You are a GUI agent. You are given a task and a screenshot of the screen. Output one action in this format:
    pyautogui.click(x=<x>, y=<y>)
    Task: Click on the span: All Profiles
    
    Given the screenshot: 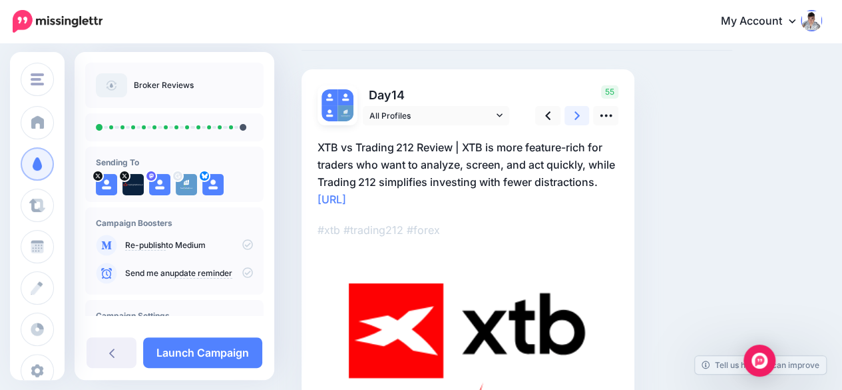 What is the action you would take?
    pyautogui.click(x=431, y=115)
    